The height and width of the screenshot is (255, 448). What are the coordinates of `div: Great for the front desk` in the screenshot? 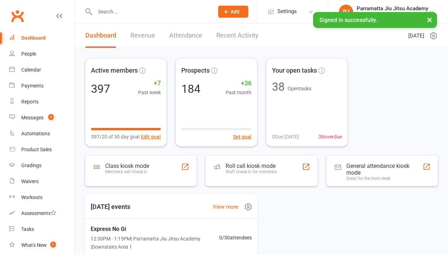 It's located at (384, 178).